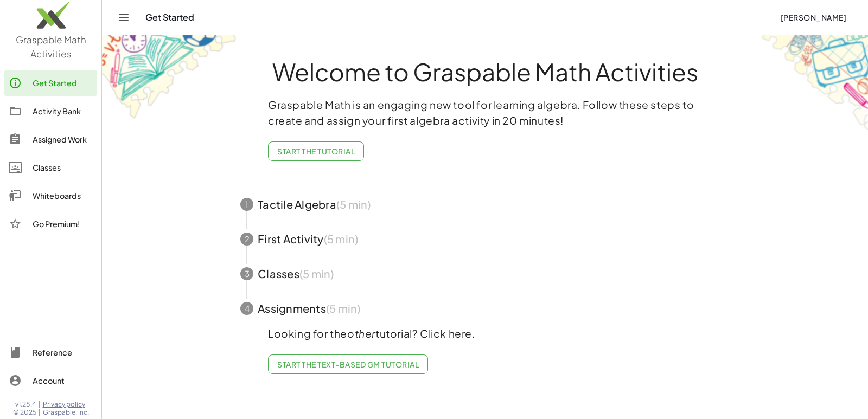 The image size is (868, 419). I want to click on a: Account, so click(50, 381).